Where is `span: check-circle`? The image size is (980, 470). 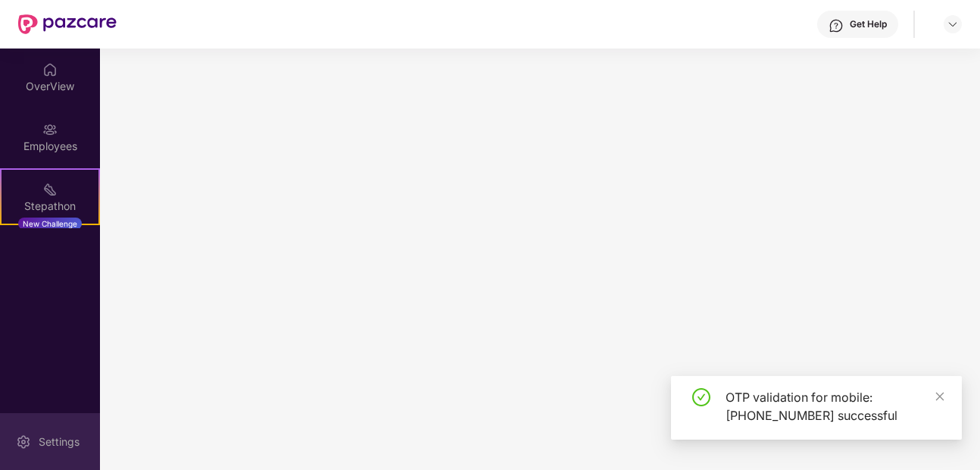 span: check-circle is located at coordinates (701, 397).